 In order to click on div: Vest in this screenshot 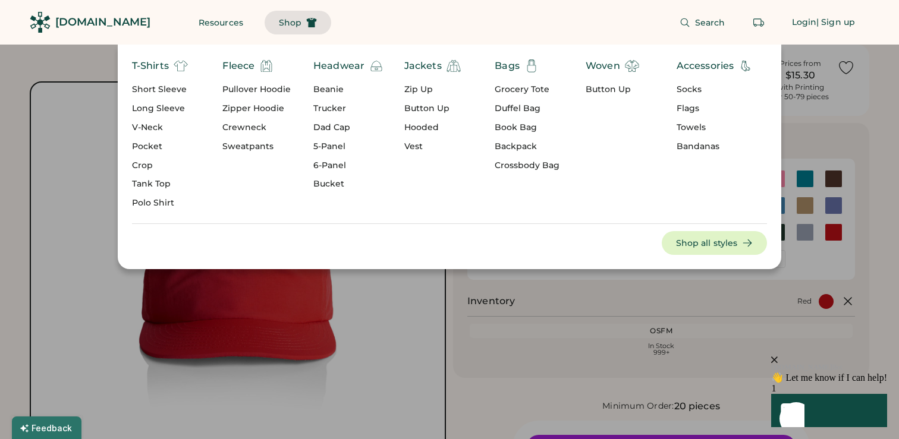, I will do `click(432, 147)`.